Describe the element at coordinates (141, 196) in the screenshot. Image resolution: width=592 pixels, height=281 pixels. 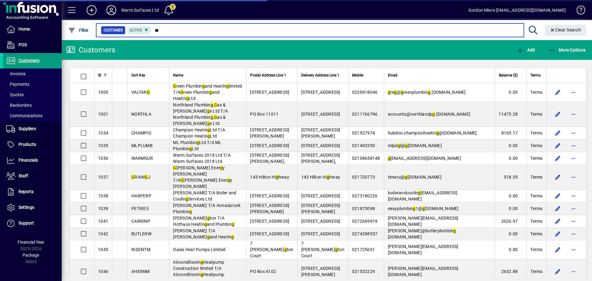
I see `span: HARPERP` at that location.